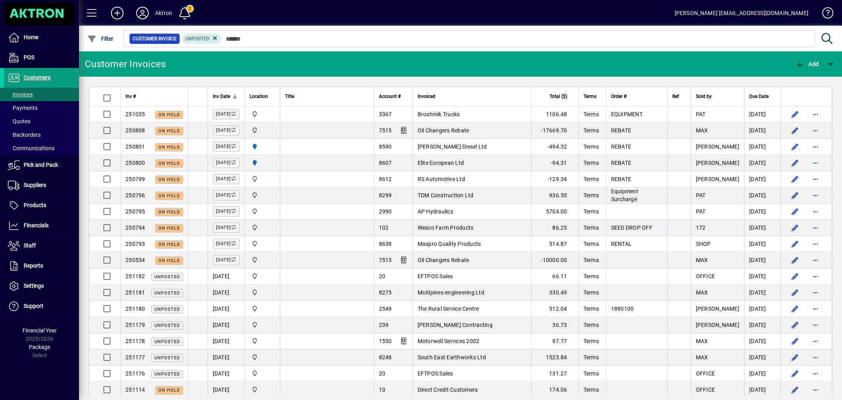 This screenshot has width=842, height=400. Describe the element at coordinates (393, 96) in the screenshot. I see `div: Account #` at that location.